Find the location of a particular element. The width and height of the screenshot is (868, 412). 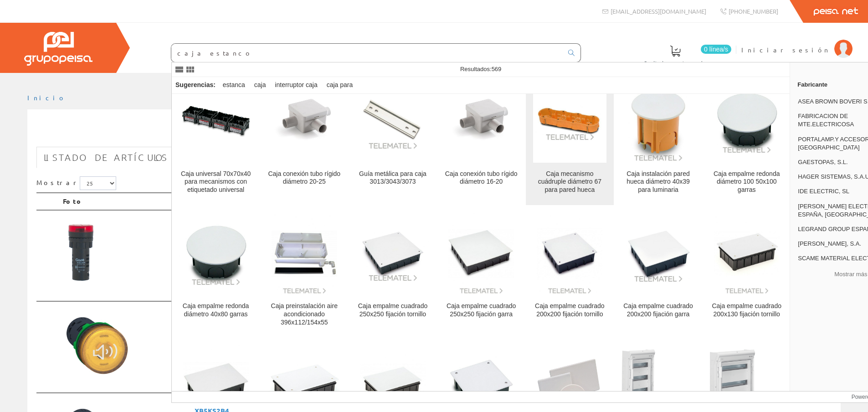

a: Caja empalme cuadrado 200x200 fijación garra Caja empalme cuadrado 200x200 fijación garra is located at coordinates (658, 271).